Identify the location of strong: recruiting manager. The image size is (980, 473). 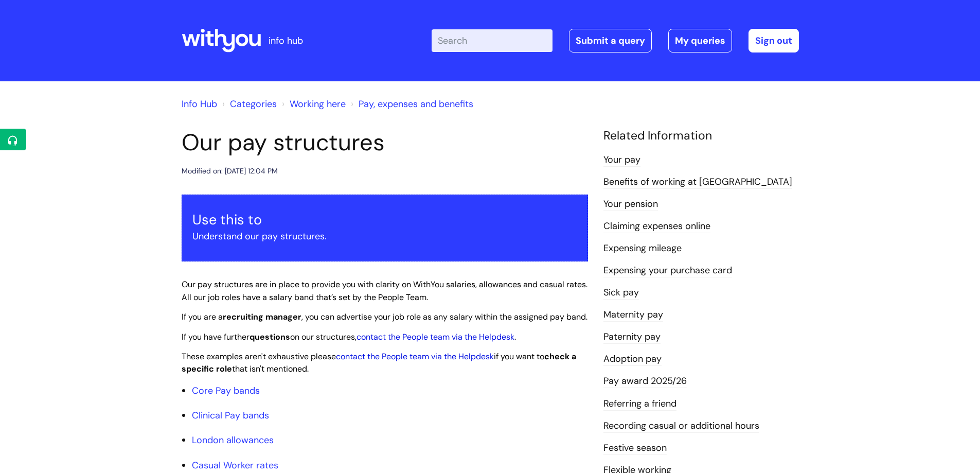
(262, 316).